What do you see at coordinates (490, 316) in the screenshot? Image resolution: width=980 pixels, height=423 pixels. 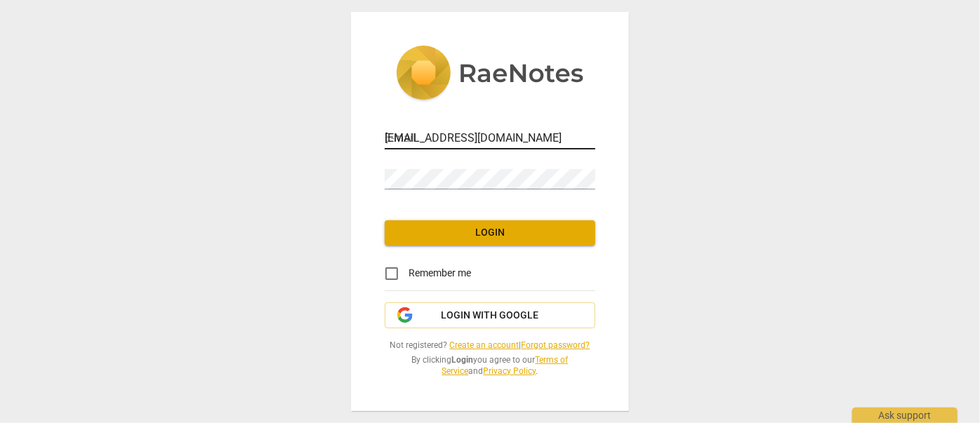 I see `span: Login with Google` at bounding box center [490, 316].